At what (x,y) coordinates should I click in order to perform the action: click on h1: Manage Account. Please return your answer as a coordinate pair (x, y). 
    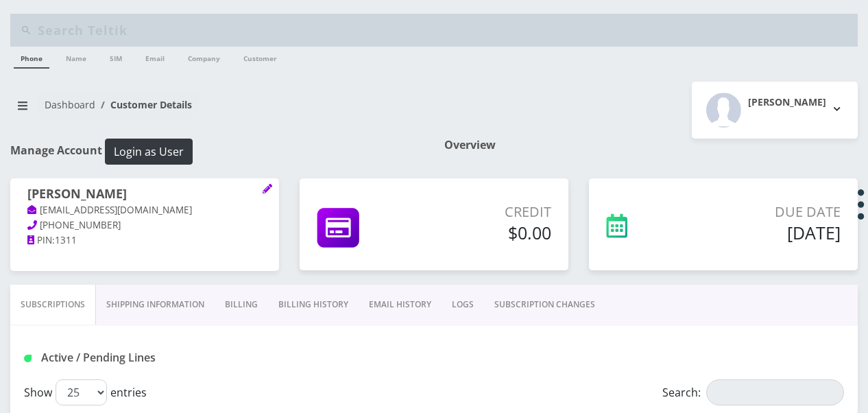
    Looking at the image, I should click on (216, 151).